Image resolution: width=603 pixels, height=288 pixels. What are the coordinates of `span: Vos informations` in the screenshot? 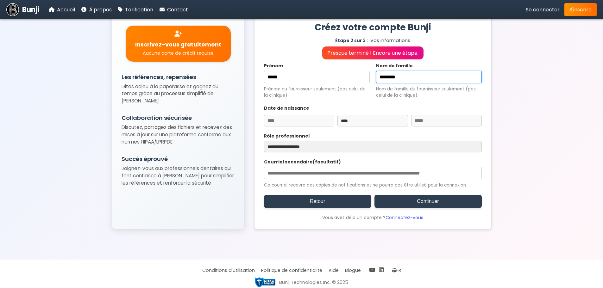 It's located at (390, 41).